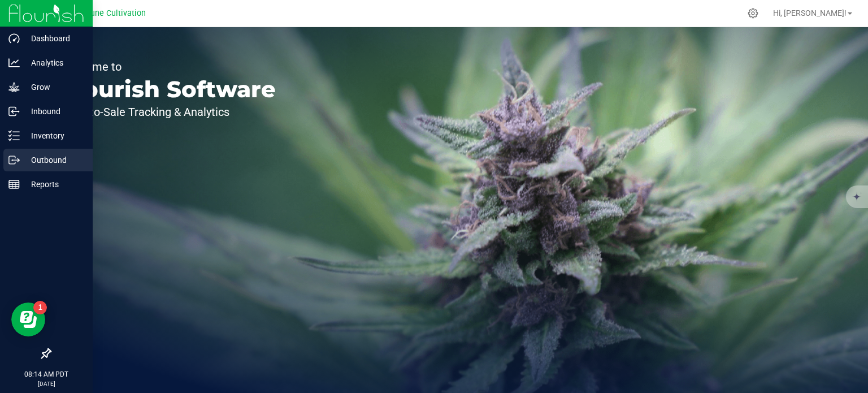  Describe the element at coordinates (168, 67) in the screenshot. I see `p: Welcome to` at that location.